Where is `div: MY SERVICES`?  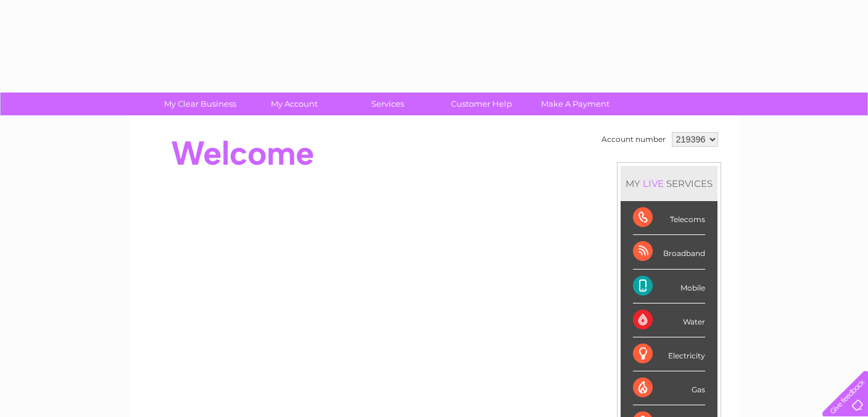 div: MY SERVICES is located at coordinates (669, 183).